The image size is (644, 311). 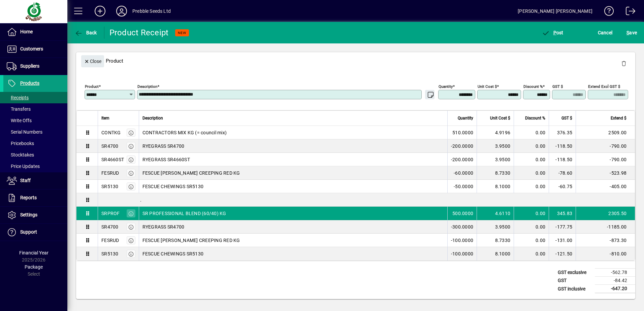 I want to click on span: Financial Year, so click(x=34, y=253).